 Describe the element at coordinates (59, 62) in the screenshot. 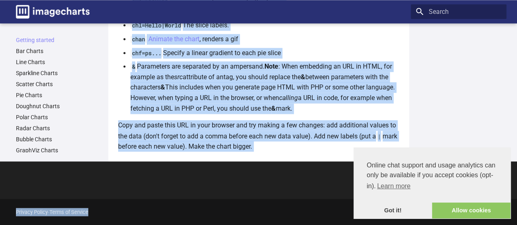

I see `a: Line Charts` at that location.